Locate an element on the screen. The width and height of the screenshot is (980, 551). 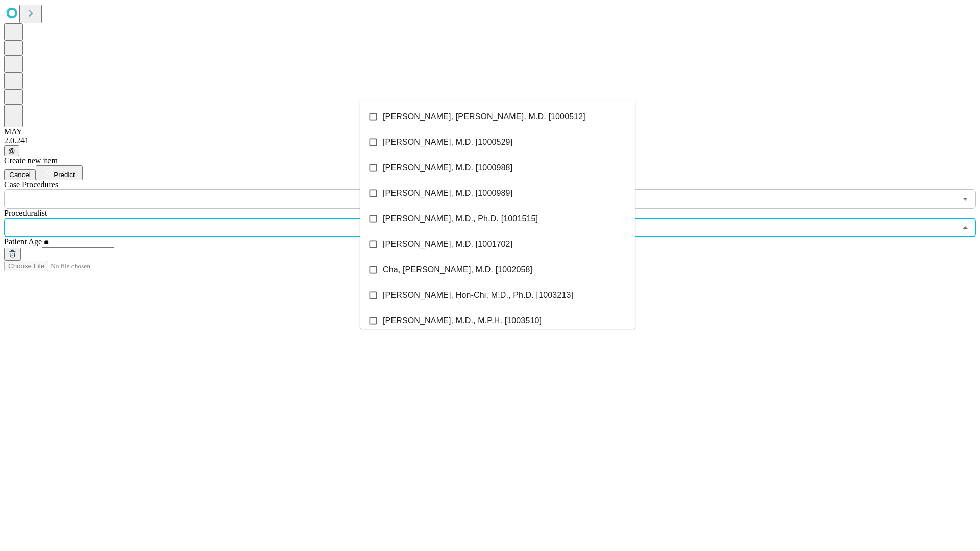
span: Cancel is located at coordinates (20, 174).